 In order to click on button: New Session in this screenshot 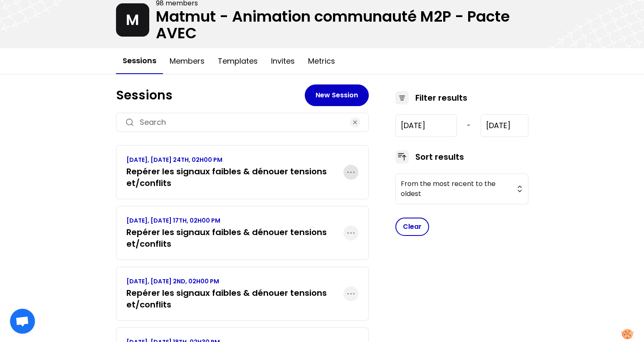, I will do `click(337, 95)`.